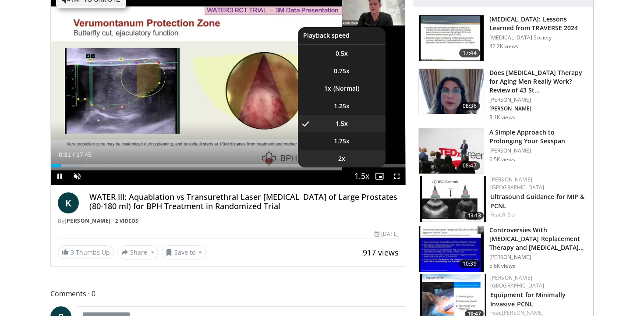 This screenshot has height=316, width=644. What do you see at coordinates (470, 166) in the screenshot?
I see `span: 08:47` at bounding box center [470, 166].